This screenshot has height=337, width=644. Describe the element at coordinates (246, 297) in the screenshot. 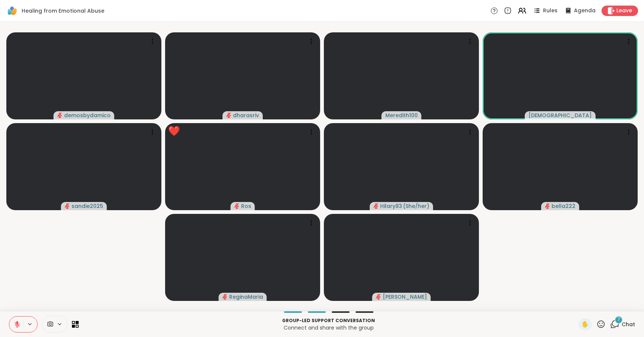

I see `span: ReginaMaria` at that location.